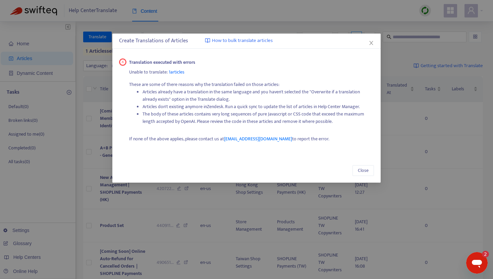 The width and height of the screenshot is (493, 279). What do you see at coordinates (239, 41) in the screenshot?
I see `a: How to bulk translate articles` at bounding box center [239, 41].